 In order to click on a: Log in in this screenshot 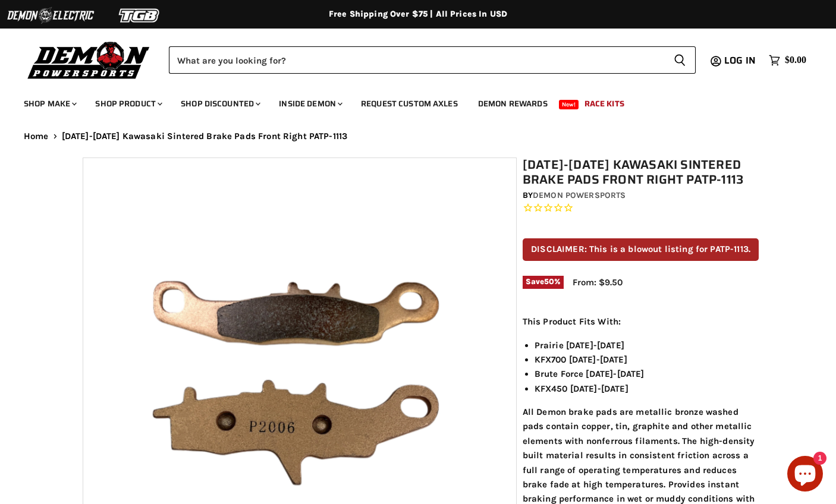, I will do `click(741, 60)`.